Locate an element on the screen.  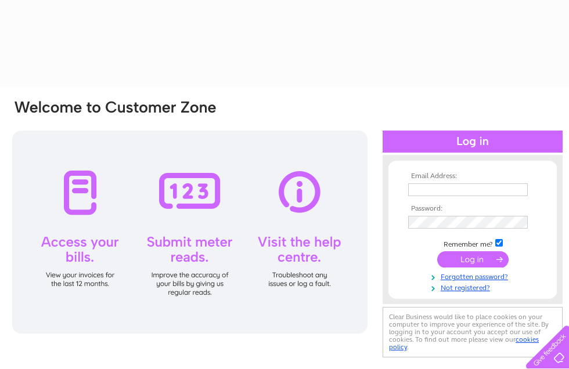
td: Remember me? is located at coordinates (473, 243).